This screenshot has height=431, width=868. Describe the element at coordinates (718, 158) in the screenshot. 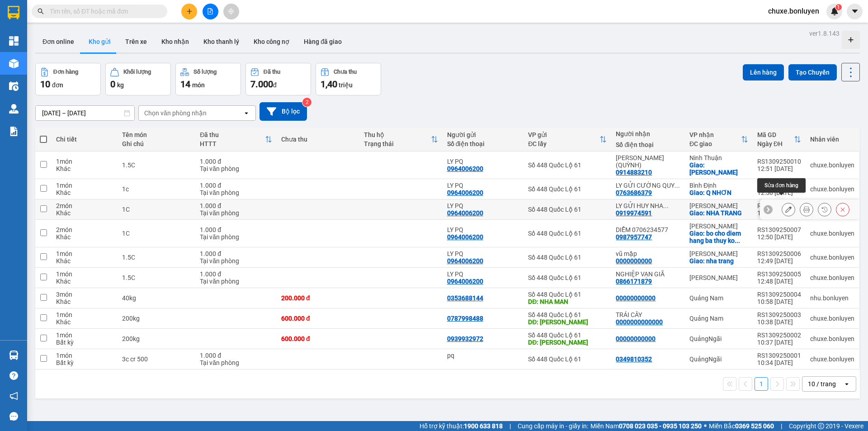

I see `div: Ninh Thuận` at that location.